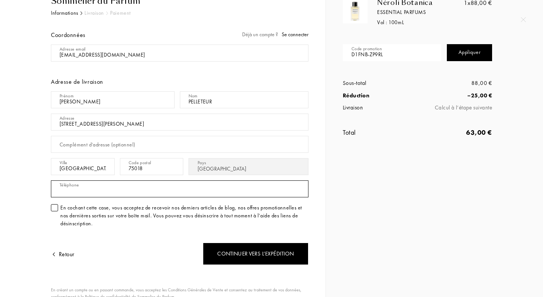  I want to click on div: Adresse email, so click(72, 49).